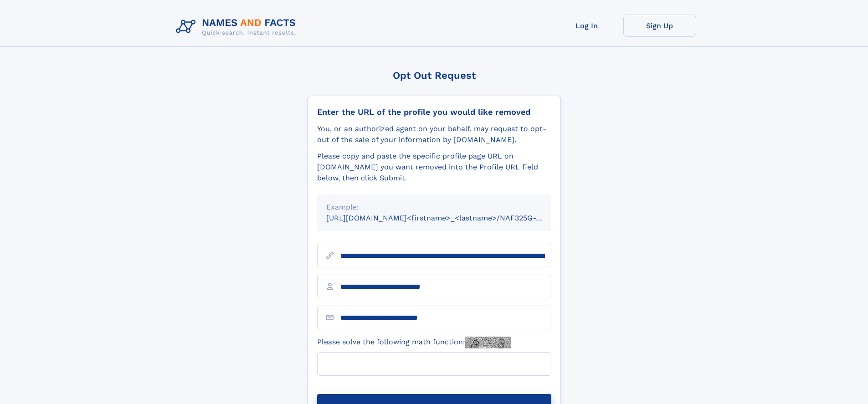 Image resolution: width=868 pixels, height=404 pixels. I want to click on a: Log In, so click(587, 26).